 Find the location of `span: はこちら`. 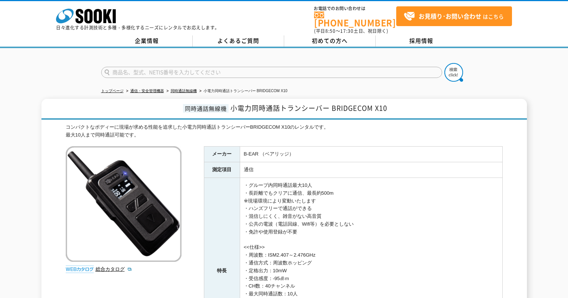

span: はこちら is located at coordinates (453, 16).